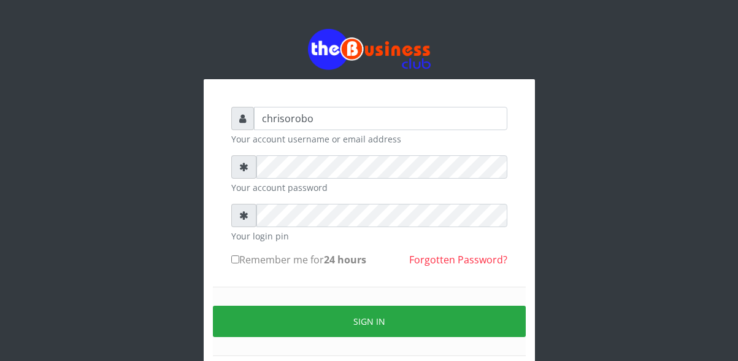  Describe the element at coordinates (369, 139) in the screenshot. I see `small: Your account username or email address` at that location.